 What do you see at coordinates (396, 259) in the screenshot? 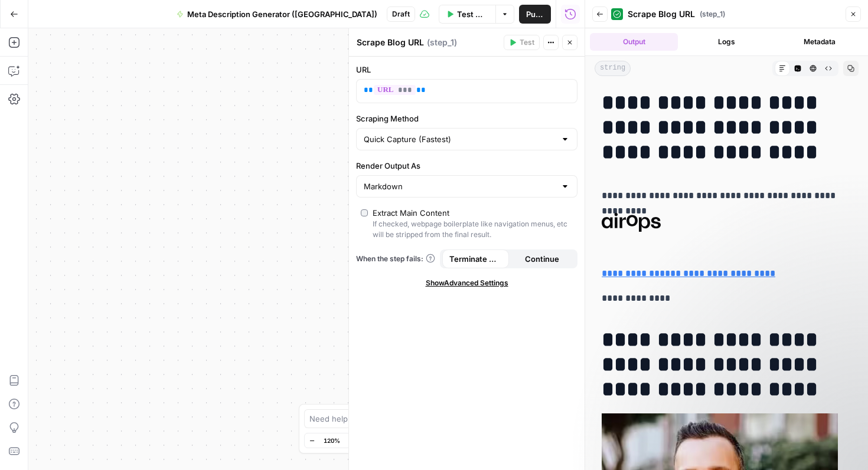
I see `span: When the step fails:` at bounding box center [396, 259].